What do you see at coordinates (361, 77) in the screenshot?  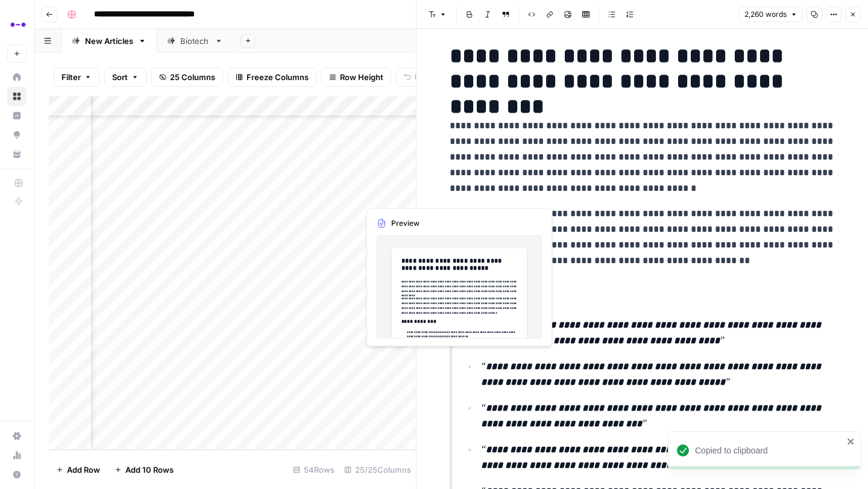 I see `span: Row Height` at bounding box center [361, 77].